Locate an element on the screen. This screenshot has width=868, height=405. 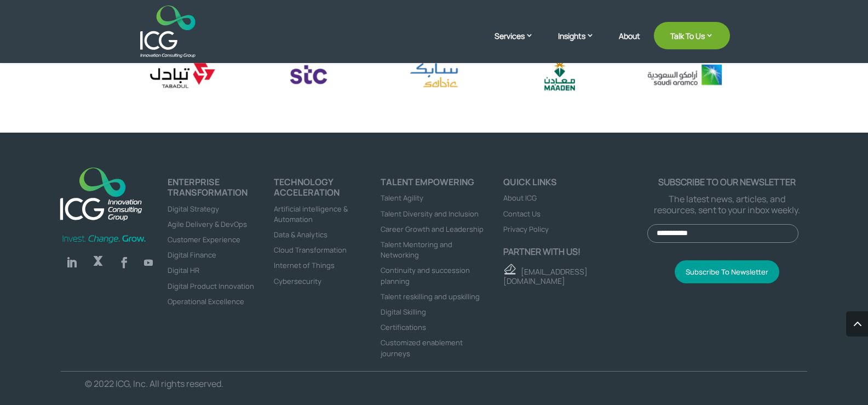
span: Internet of Things is located at coordinates (304, 265).